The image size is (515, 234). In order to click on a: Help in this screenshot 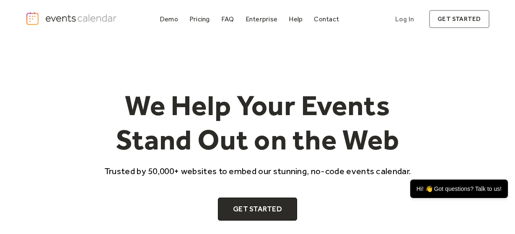, I will do `click(295, 19)`.